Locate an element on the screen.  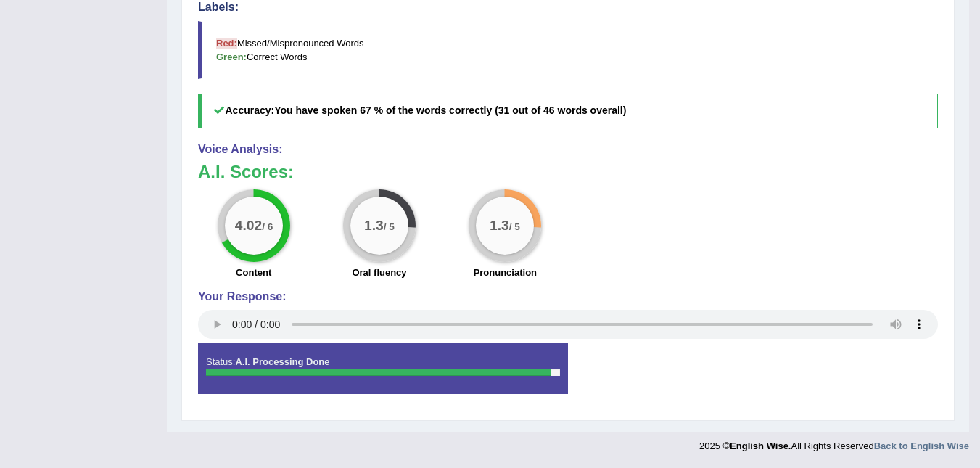
b: A.I. Scores: is located at coordinates (245, 172).